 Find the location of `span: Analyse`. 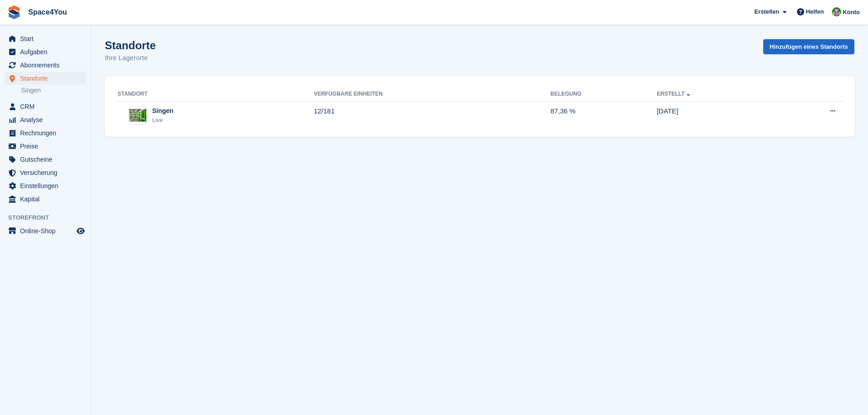

span: Analyse is located at coordinates (47, 120).